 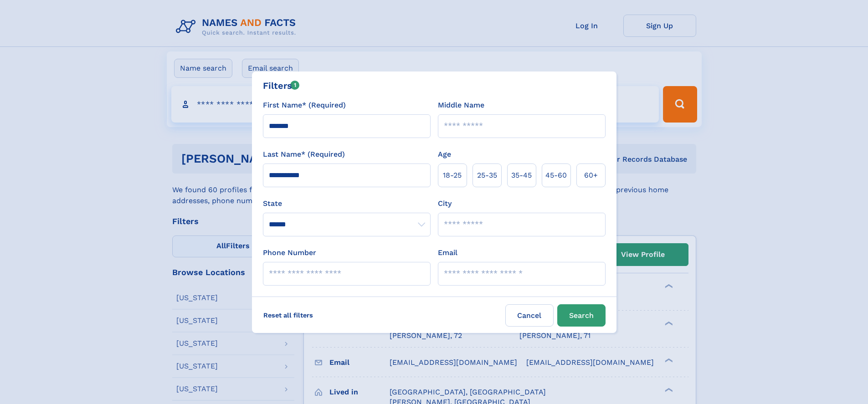 What do you see at coordinates (304, 154) in the screenshot?
I see `label: Last Name* (Required)` at bounding box center [304, 154].